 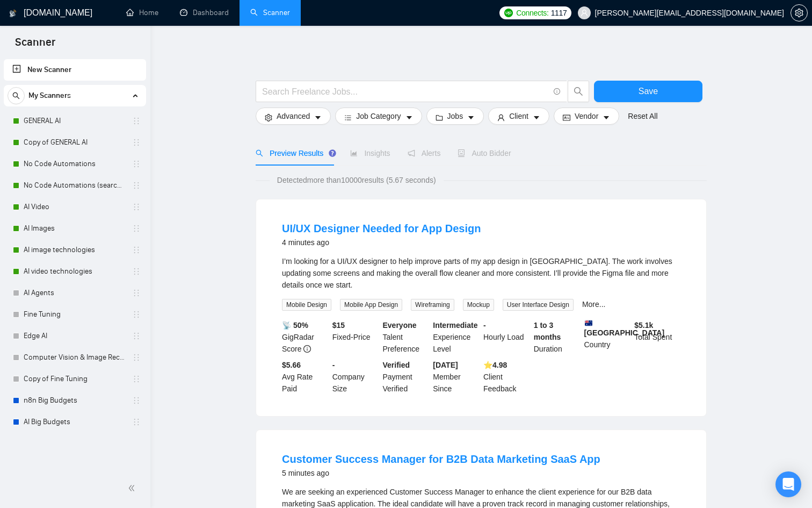 I want to click on a: Reset All, so click(x=643, y=116).